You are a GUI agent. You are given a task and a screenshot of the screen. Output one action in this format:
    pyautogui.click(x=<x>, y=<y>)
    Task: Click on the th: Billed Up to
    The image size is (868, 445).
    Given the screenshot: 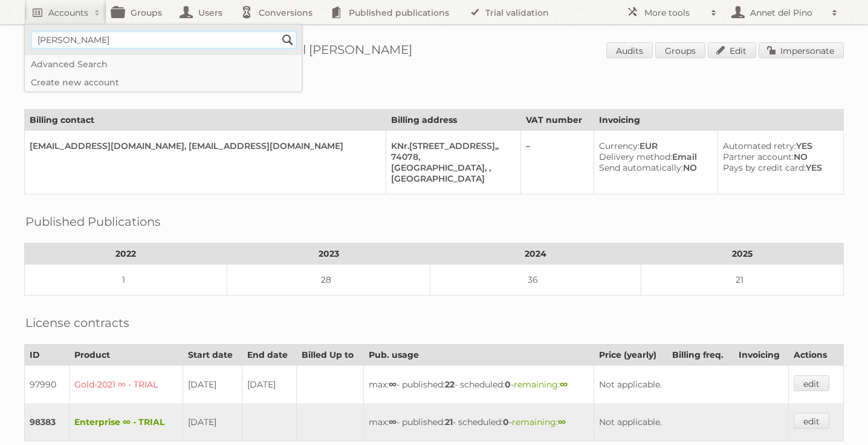 What is the action you would take?
    pyautogui.click(x=330, y=355)
    